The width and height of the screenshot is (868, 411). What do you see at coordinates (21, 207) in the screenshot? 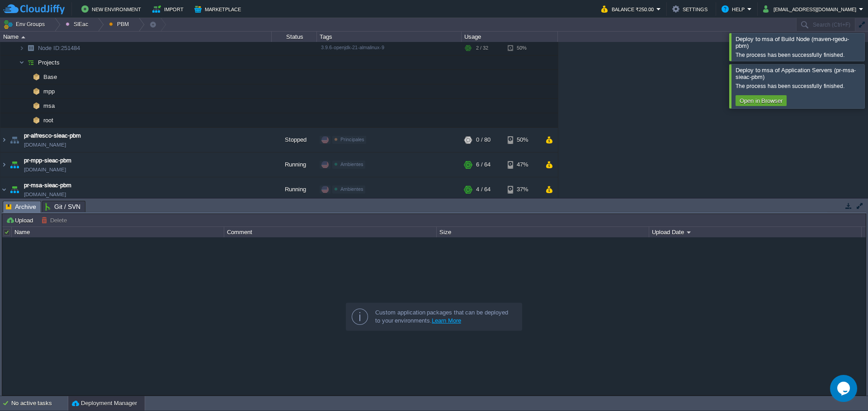
I see `span: Archive` at bounding box center [21, 207].